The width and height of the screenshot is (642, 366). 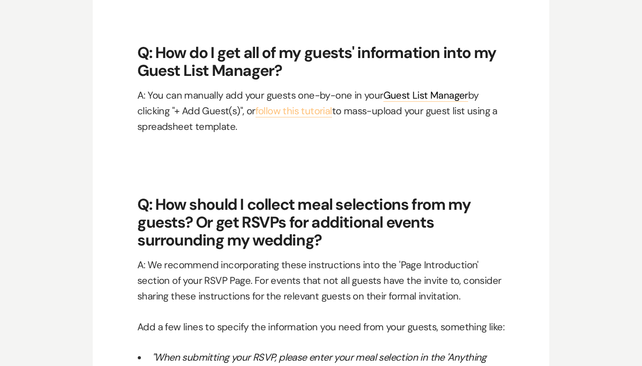 What do you see at coordinates (321, 111) in the screenshot?
I see `p: A: You can manually add your guests one-by-one in your by clicking "+ Add Guest(s)", or to mass-u...` at bounding box center [321, 111].